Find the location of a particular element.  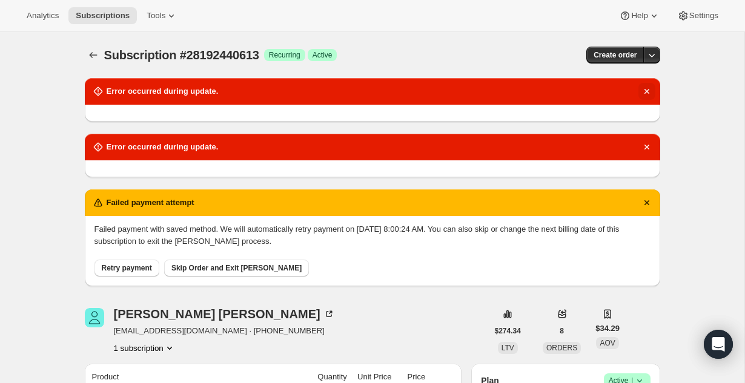

button: Product actions is located at coordinates (145, 348).